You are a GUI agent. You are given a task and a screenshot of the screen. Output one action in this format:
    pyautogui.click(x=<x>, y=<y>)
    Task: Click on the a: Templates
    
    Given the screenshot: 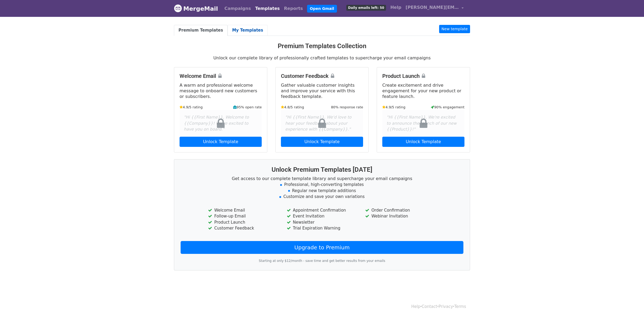 What is the action you would take?
    pyautogui.click(x=268, y=8)
    